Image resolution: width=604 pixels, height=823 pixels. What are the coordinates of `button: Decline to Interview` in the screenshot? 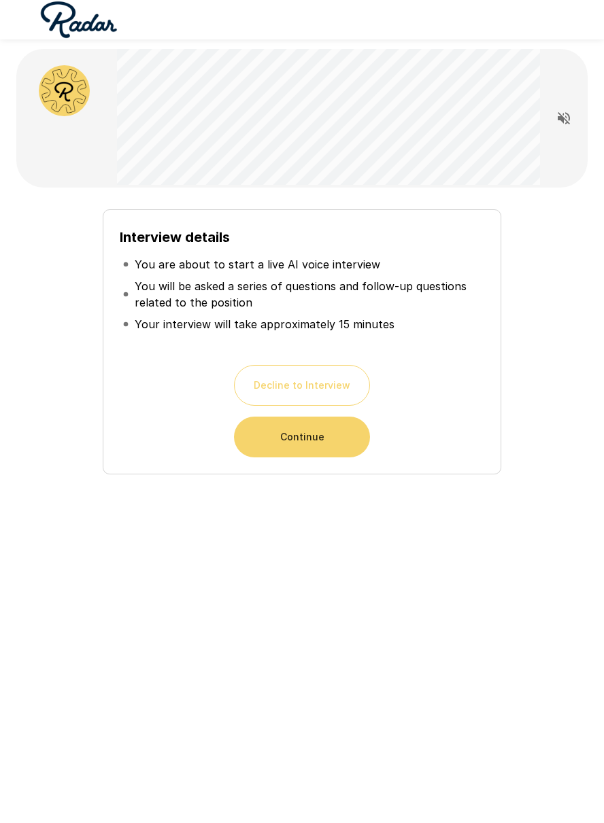 It's located at (302, 385).